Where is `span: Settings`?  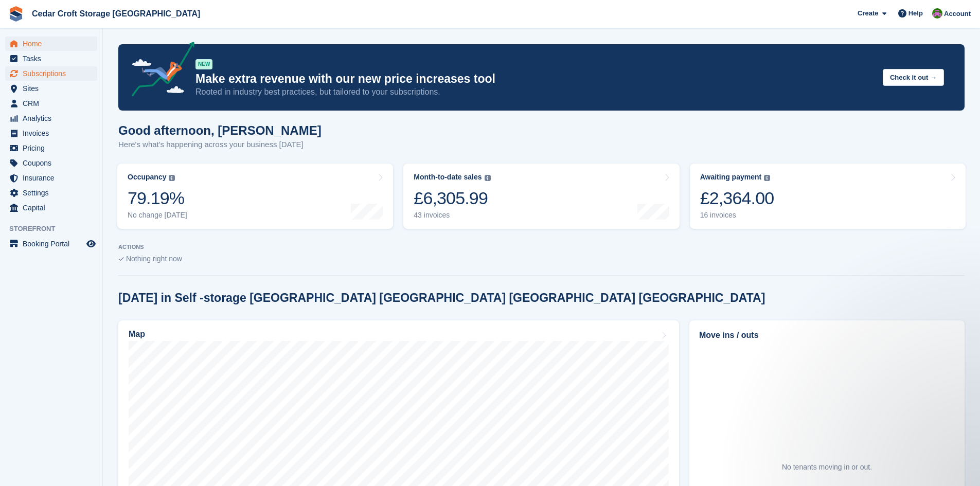 span: Settings is located at coordinates (54, 193).